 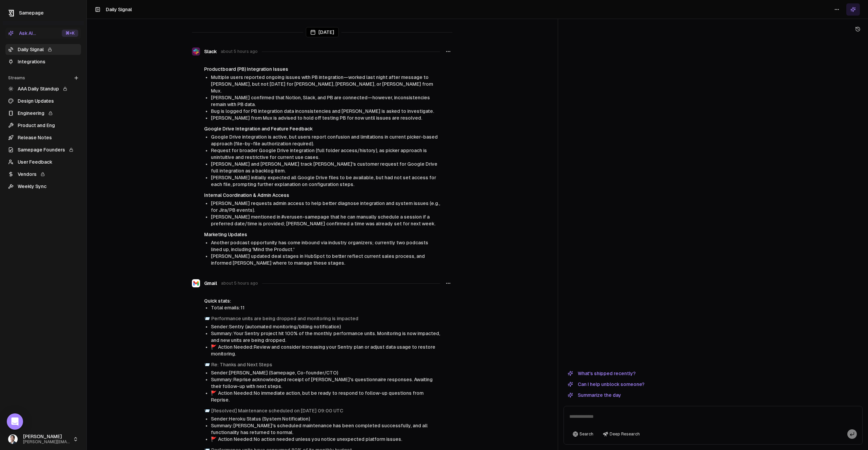 I want to click on button: Summarize the day, so click(x=595, y=395).